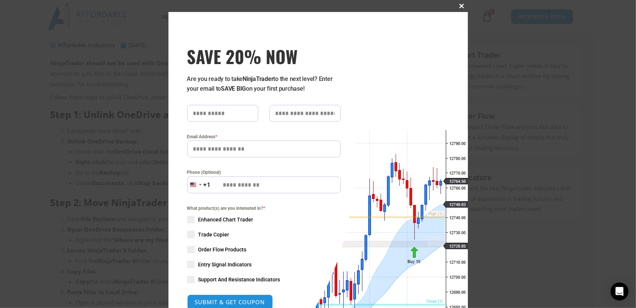 The height and width of the screenshot is (308, 636). I want to click on button: Selected country, so click(199, 185).